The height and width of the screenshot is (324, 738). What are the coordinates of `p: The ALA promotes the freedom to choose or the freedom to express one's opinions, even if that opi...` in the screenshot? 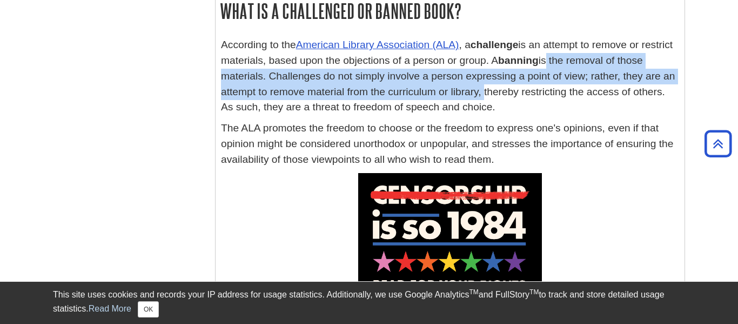 It's located at (450, 144).